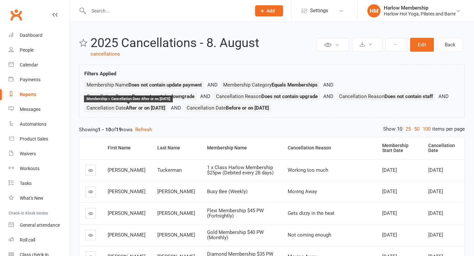 The height and width of the screenshot is (256, 474). I want to click on strong: Does not contain downgrade, so click(163, 96).